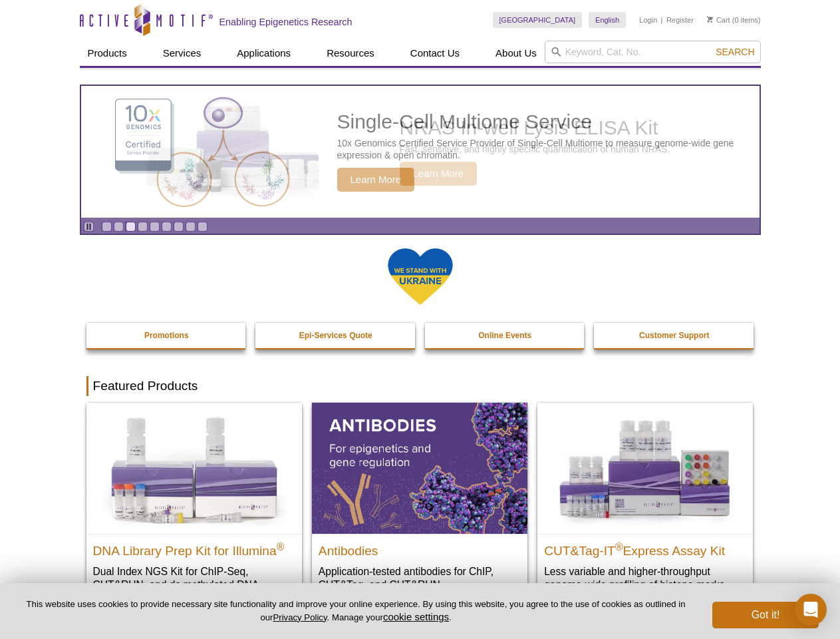 Image resolution: width=840 pixels, height=639 pixels. What do you see at coordinates (131, 227) in the screenshot?
I see `a: Go to slide 3` at bounding box center [131, 227].